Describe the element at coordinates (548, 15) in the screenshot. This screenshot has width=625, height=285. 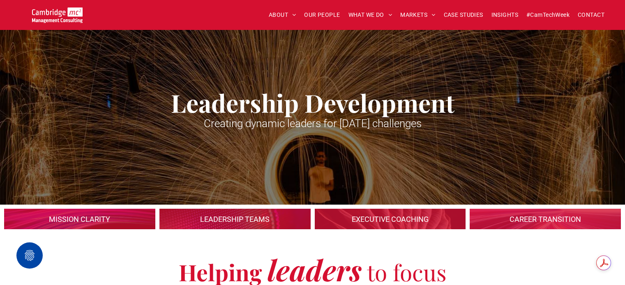
I see `a: #CamTechWeek` at that location.